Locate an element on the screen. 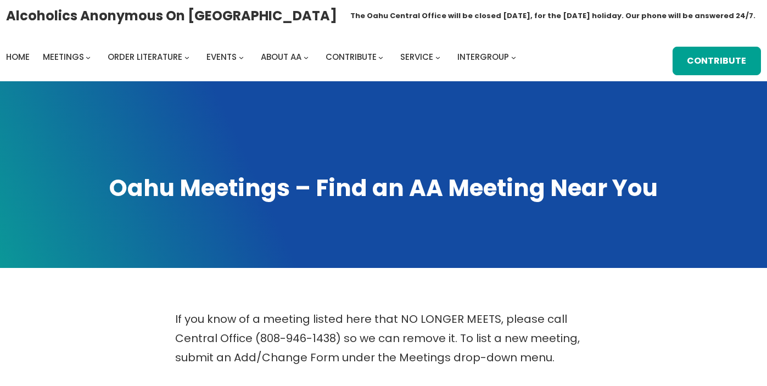 The width and height of the screenshot is (767, 386). button: About AA submenu is located at coordinates (306, 57).